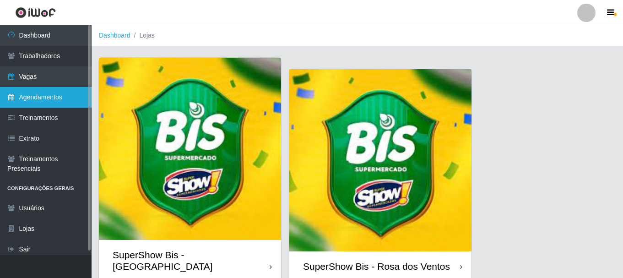 This screenshot has height=278, width=623. What do you see at coordinates (142, 35) in the screenshot?
I see `li: Lojas` at bounding box center [142, 35].